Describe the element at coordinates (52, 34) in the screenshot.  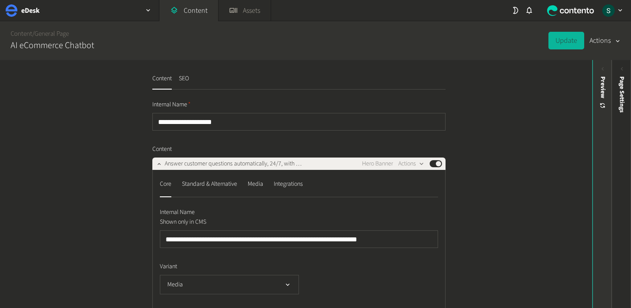
I see `a: General Page` at that location.